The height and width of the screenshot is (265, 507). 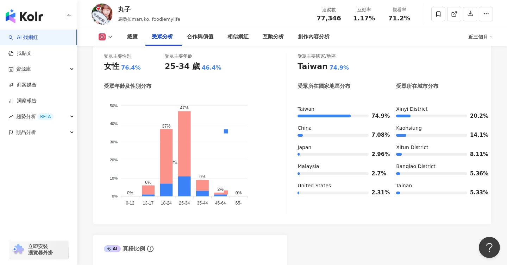 I want to click on tspan: 65-, so click(x=238, y=203).